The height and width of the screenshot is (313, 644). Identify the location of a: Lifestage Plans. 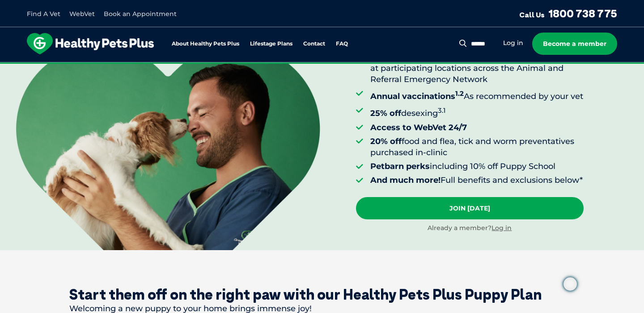
(271, 43).